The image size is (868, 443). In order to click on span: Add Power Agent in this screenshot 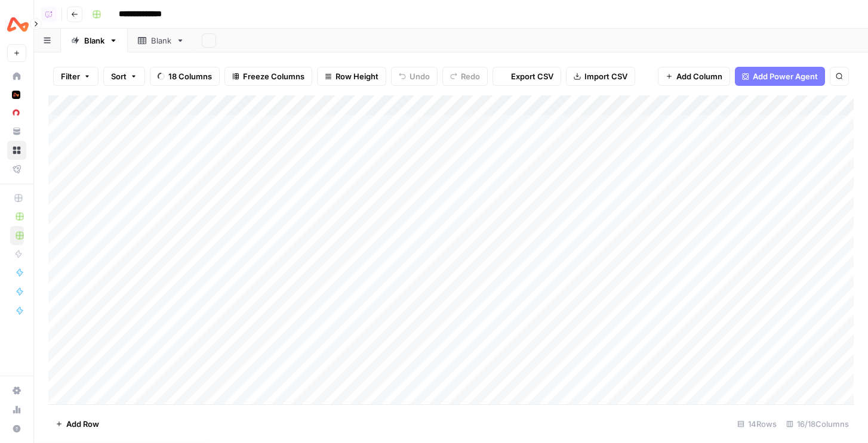, I will do `click(785, 76)`.